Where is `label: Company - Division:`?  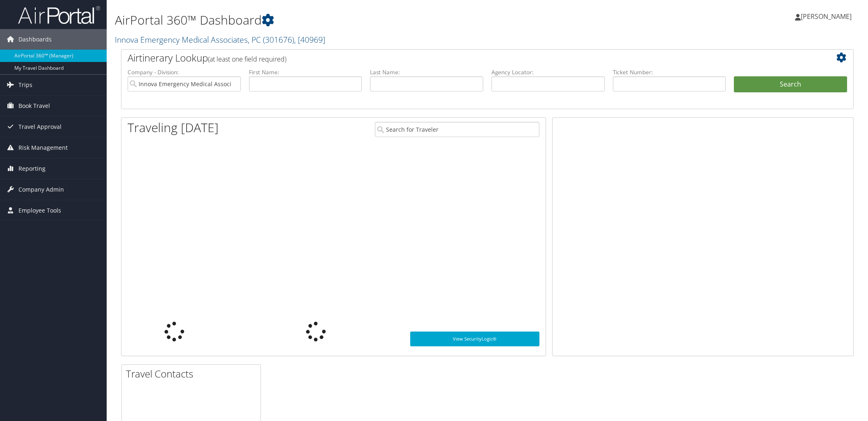 label: Company - Division: is located at coordinates (185, 72).